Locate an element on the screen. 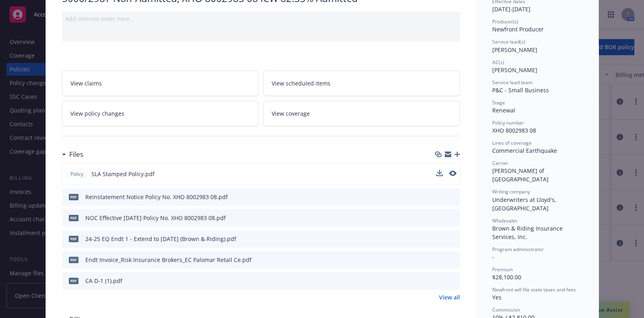  span: AC(s) is located at coordinates (498, 62).